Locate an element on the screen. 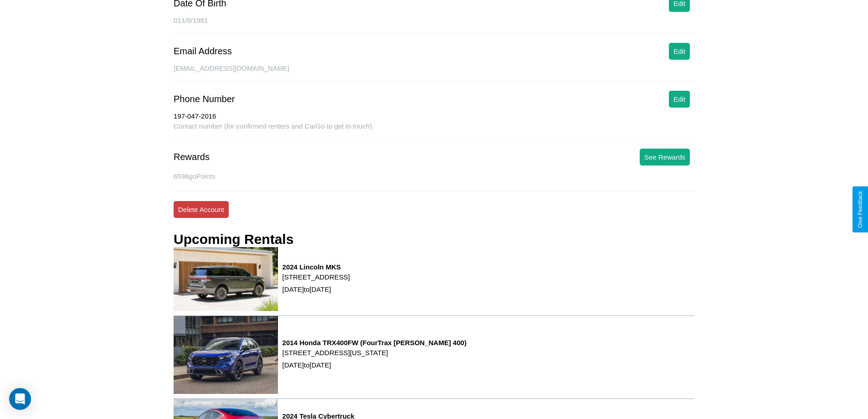  div: Email Address is located at coordinates (203, 51).